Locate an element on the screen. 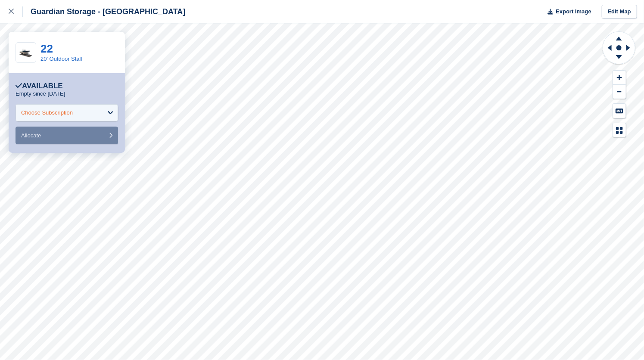 The height and width of the screenshot is (360, 644). span: Allocate is located at coordinates (31, 135).